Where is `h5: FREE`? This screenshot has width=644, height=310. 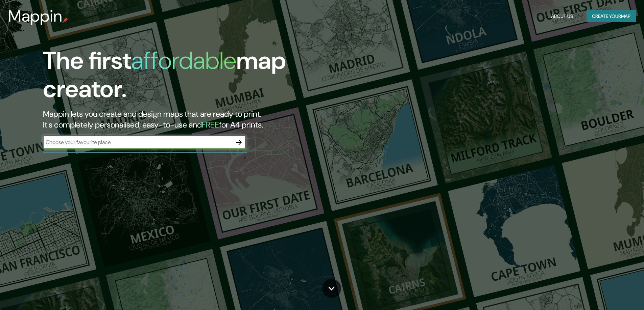
h5: FREE is located at coordinates (210, 124).